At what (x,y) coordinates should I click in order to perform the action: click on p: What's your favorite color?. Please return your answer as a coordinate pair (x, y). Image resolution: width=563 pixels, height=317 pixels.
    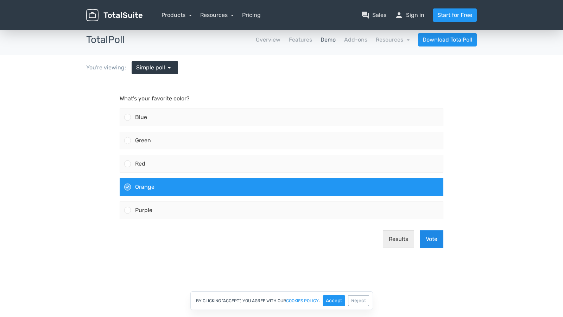
    Looking at the image, I should click on (281, 18).